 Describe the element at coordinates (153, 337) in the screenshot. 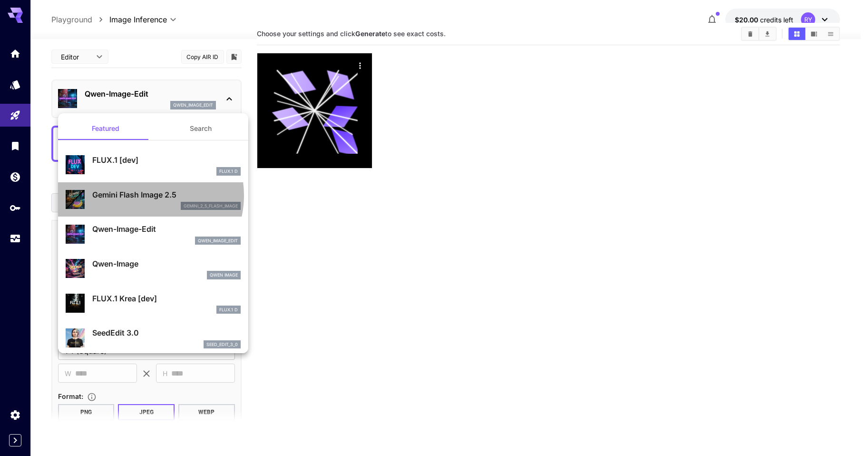

I see `div: SeedEdit 3.0seed_edit_3_0` at that location.